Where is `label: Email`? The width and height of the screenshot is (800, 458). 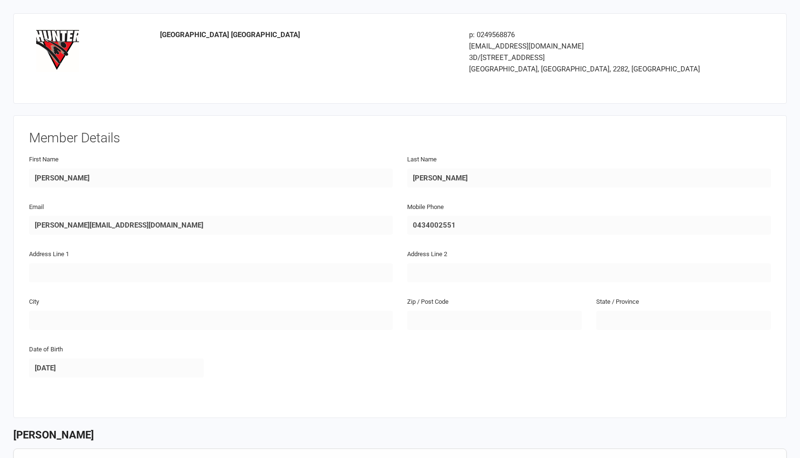
label: Email is located at coordinates (36, 207).